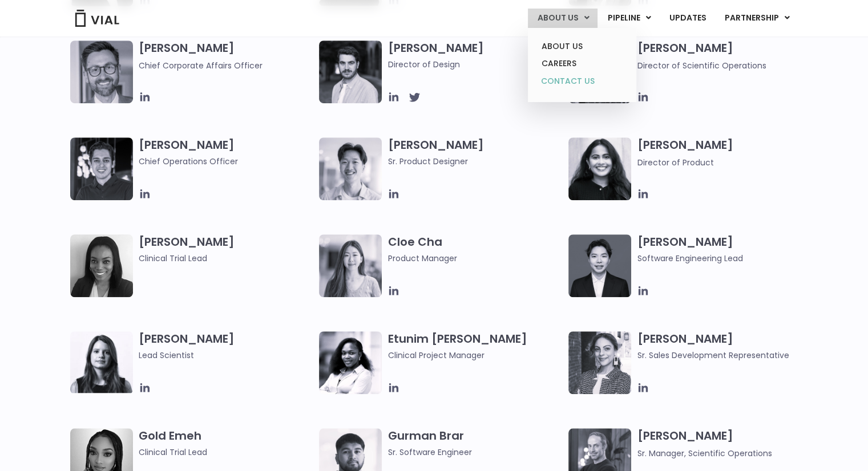 The width and height of the screenshot is (868, 471). What do you see at coordinates (102, 169) in the screenshot?
I see `img: Headshot of smiling man named Josh` at bounding box center [102, 169].